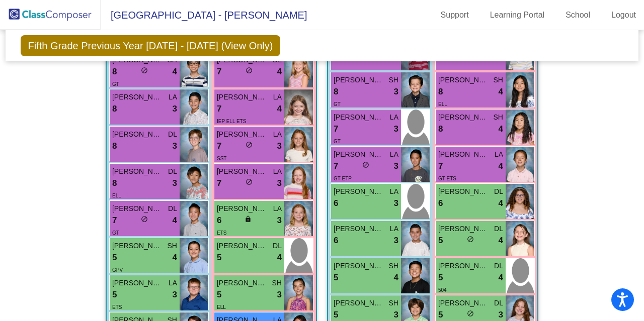  Describe the element at coordinates (442, 290) in the screenshot. I see `span: 504` at that location.